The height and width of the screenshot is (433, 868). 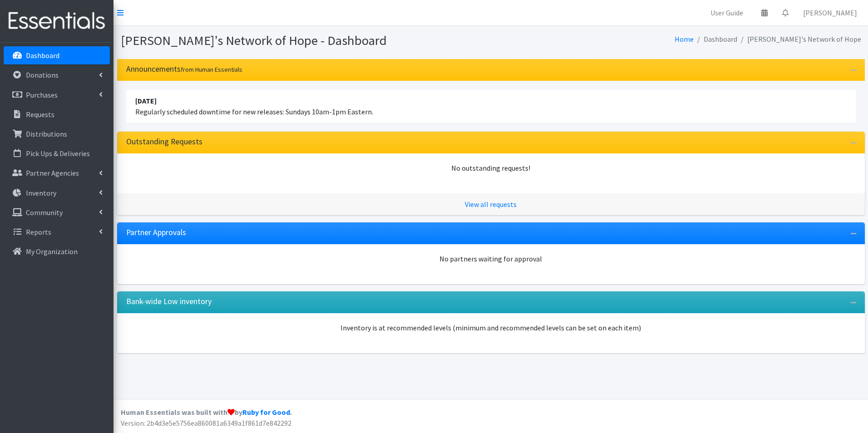 What do you see at coordinates (212, 69) in the screenshot?
I see `small: from Human Essentials` at bounding box center [212, 69].